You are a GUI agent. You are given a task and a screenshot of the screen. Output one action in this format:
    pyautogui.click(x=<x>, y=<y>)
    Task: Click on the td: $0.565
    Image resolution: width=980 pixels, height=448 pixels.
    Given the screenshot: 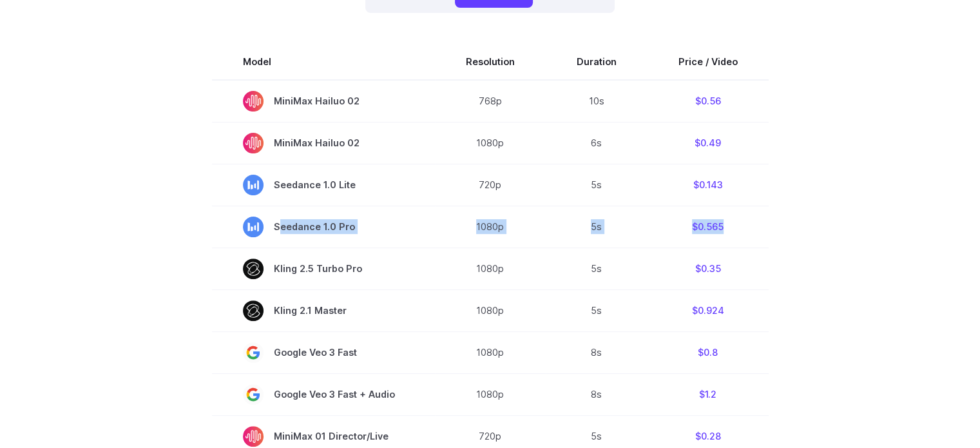 What is the action you would take?
    pyautogui.click(x=708, y=226)
    